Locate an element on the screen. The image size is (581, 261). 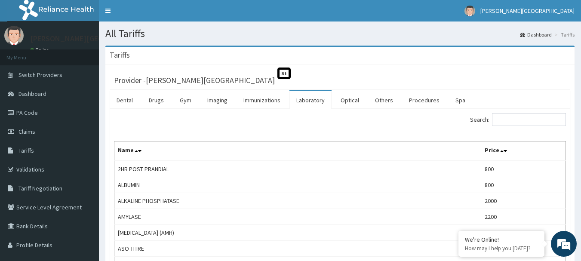
label: Search: is located at coordinates (518, 120).